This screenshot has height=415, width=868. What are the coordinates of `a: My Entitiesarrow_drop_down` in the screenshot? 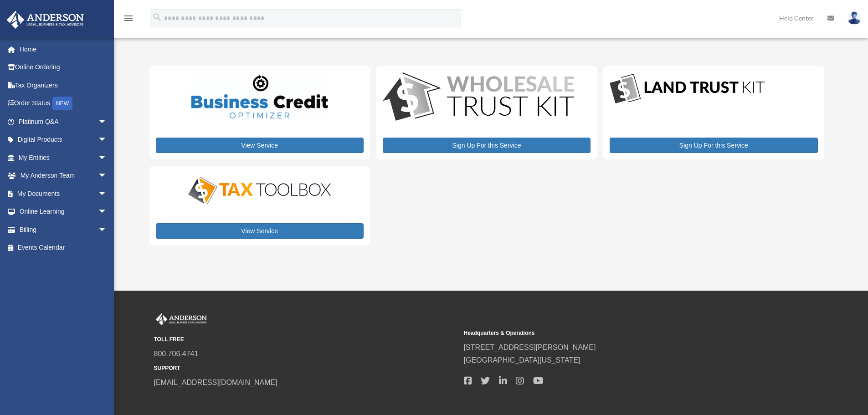 It's located at (63, 158).